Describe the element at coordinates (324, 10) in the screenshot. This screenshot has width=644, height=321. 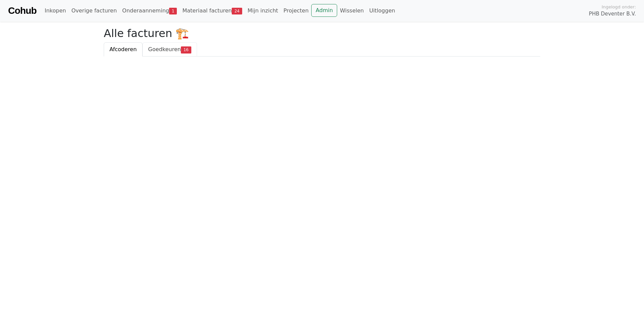
I see `a: Admin` at that location.